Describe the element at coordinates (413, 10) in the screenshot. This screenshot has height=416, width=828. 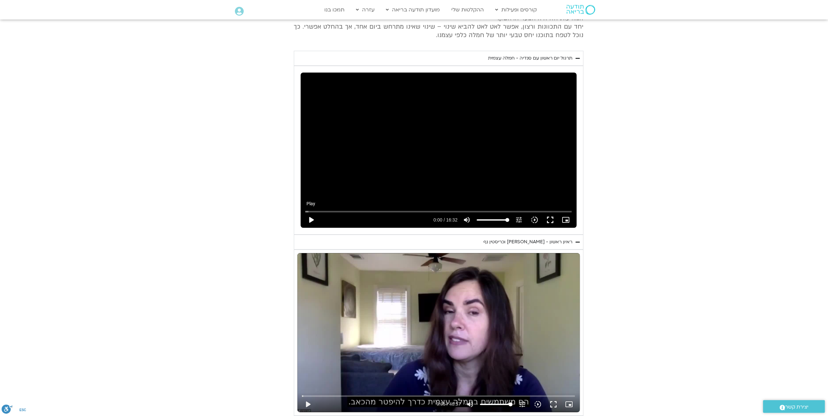
I see `a: מועדון תודעה בריאה` at that location.